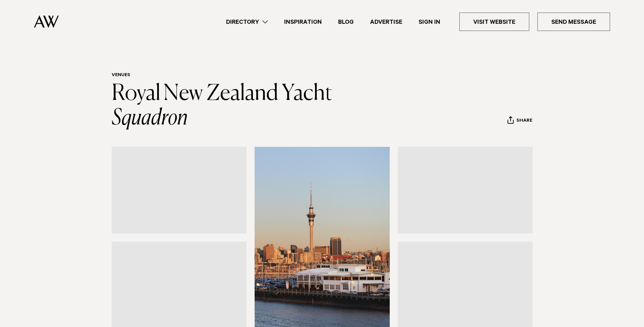 The image size is (644, 327). I want to click on a: Inspiration, so click(303, 22).